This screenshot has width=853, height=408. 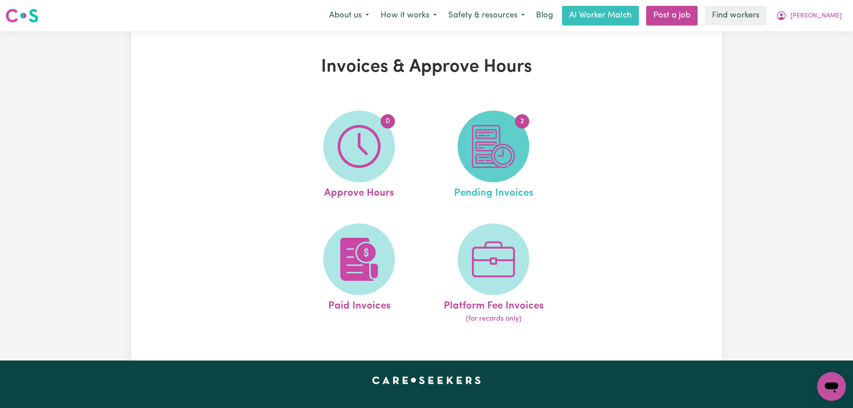 I want to click on span: 2, so click(x=522, y=121).